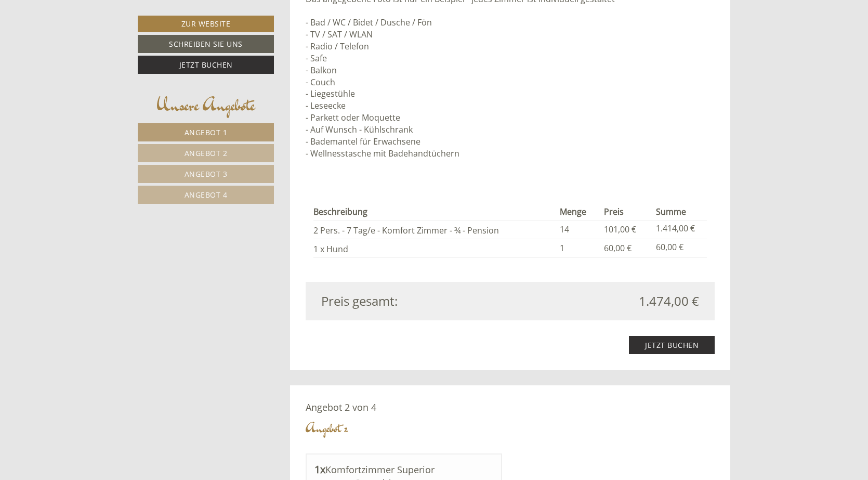 The width and height of the screenshot is (868, 480). Describe the element at coordinates (626, 212) in the screenshot. I see `th: Preis` at that location.